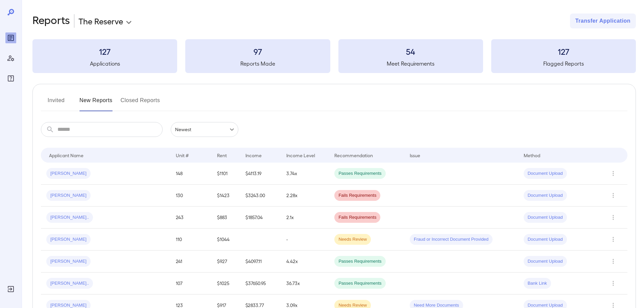  I want to click on td: $4097.11, so click(261, 261).